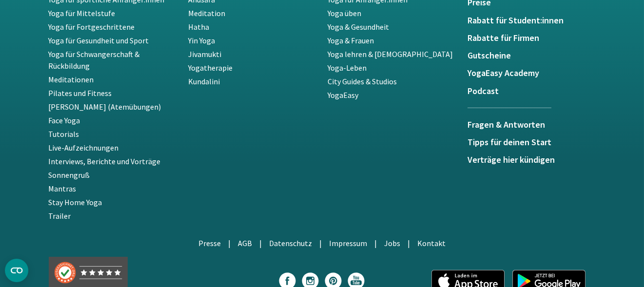  Describe the element at coordinates (65, 120) in the screenshot. I see `a: Face Yoga` at that location.